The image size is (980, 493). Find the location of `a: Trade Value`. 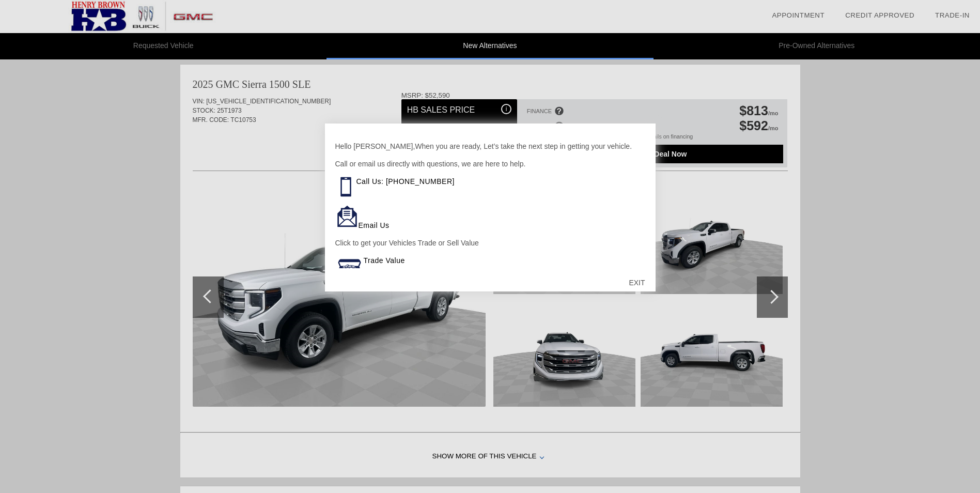

a: Trade Value is located at coordinates (384, 260).